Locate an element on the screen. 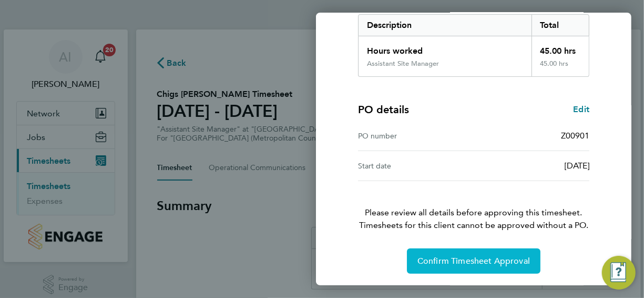  span: Z00901 is located at coordinates (575, 135).